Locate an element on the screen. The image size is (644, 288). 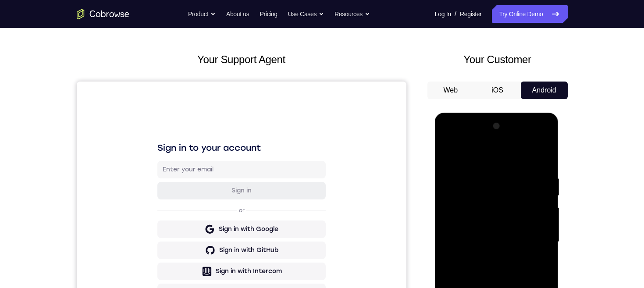
div: Sign in with Google is located at coordinates (172, 148).